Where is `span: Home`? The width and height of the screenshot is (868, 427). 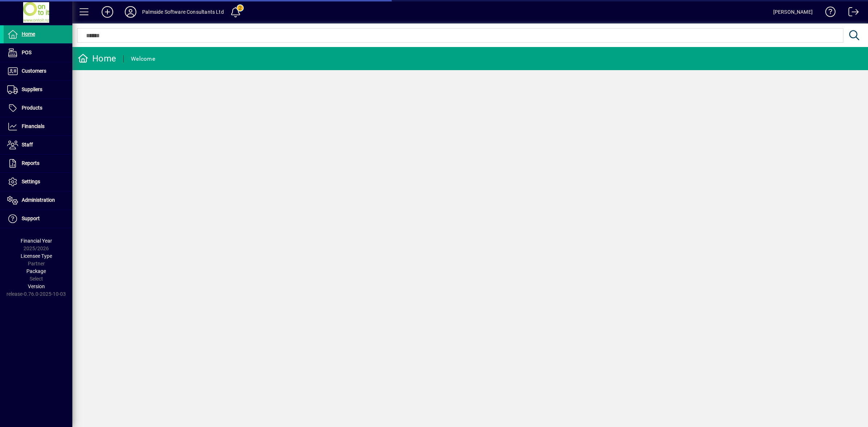
span: Home is located at coordinates (28, 34).